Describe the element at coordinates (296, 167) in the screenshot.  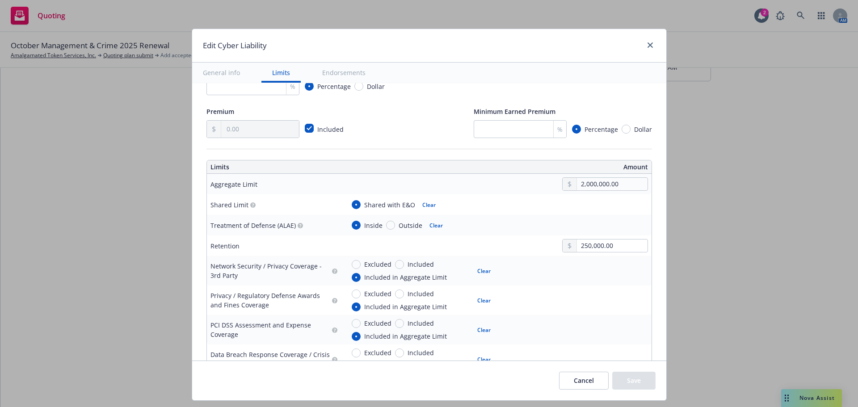
I see `th: Limits` at that location.